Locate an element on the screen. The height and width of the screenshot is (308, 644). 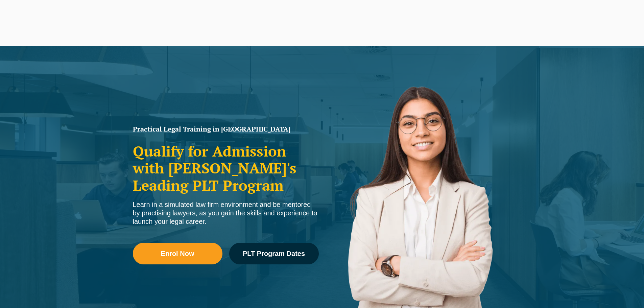
span: PLT Program Dates is located at coordinates (274, 253).